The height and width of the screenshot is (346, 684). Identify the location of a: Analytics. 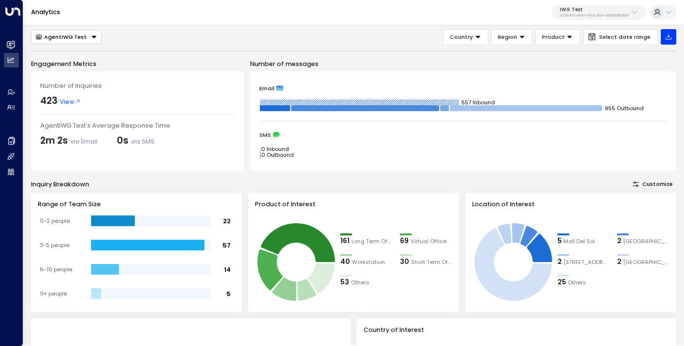
(46, 12).